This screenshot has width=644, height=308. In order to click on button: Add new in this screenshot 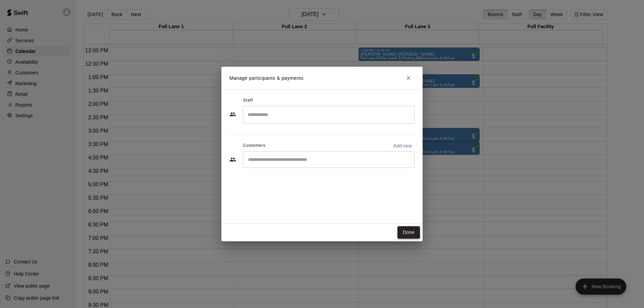, I will do `click(403, 146)`.